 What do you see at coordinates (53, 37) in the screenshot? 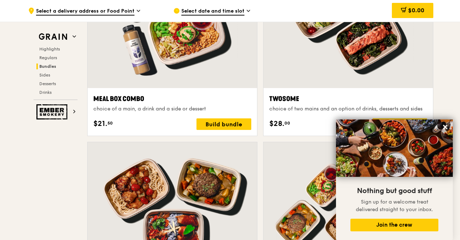
I see `img: Grain web logo` at bounding box center [53, 37].